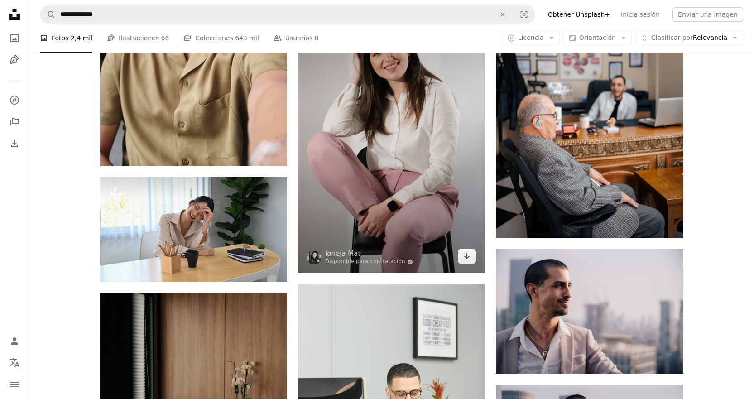 This screenshot has height=399, width=754. Describe the element at coordinates (14, 15) in the screenshot. I see `a: Inicio — Unsplash` at that location.